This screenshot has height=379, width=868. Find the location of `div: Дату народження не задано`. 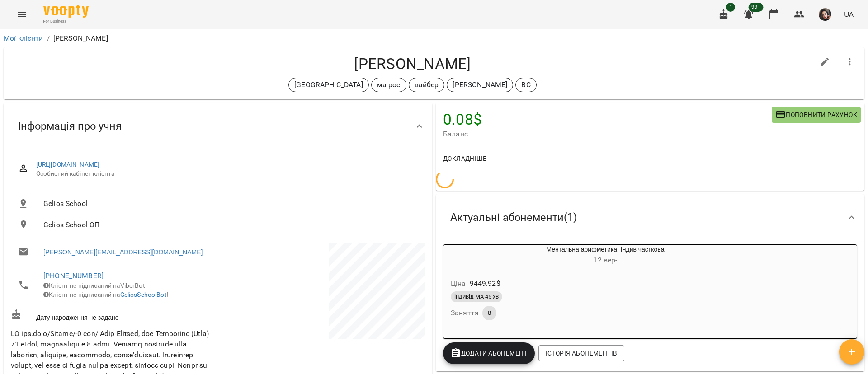

div: Дату народження не задано is located at coordinates (113, 316).